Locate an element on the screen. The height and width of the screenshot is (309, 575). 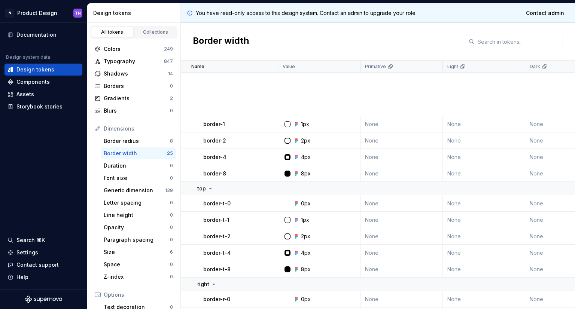
svg: Supernova Logo is located at coordinates (43, 299).